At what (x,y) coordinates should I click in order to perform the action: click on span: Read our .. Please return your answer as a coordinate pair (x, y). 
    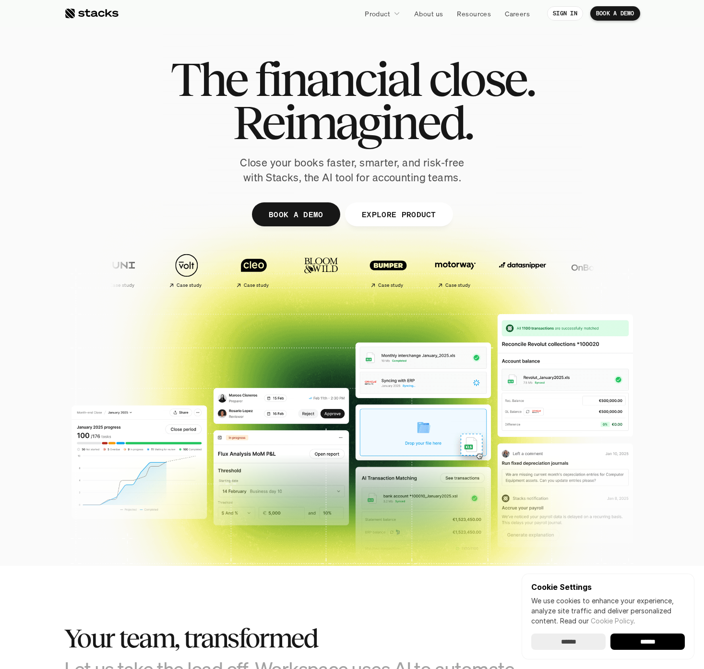
    Looking at the image, I should click on (597, 621).